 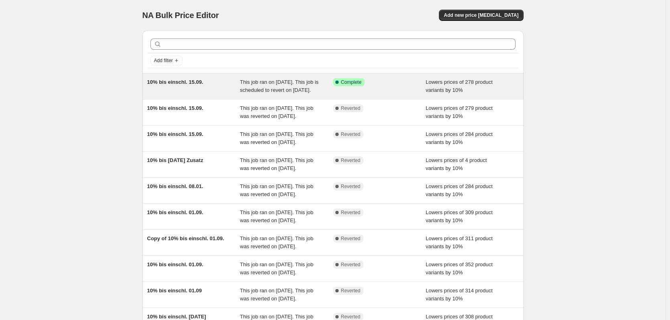 What do you see at coordinates (459, 294) in the screenshot?
I see `span: Lowers prices of 314 product variants by 10%` at bounding box center [459, 294].